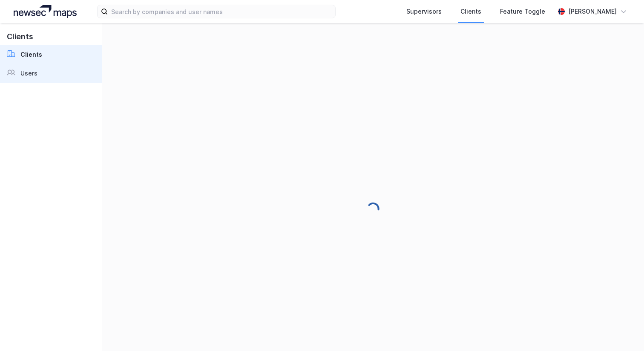  I want to click on input: Search by companies and user names, so click(222, 12).